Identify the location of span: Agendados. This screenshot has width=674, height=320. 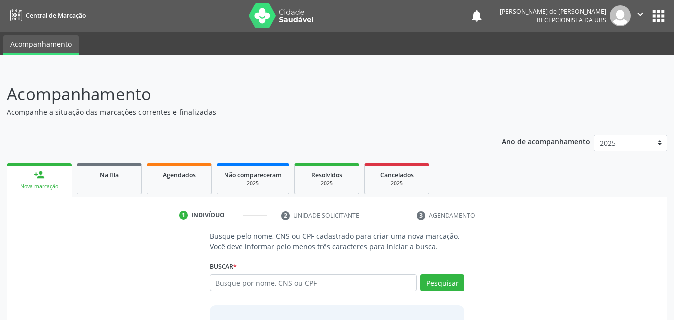
(179, 175).